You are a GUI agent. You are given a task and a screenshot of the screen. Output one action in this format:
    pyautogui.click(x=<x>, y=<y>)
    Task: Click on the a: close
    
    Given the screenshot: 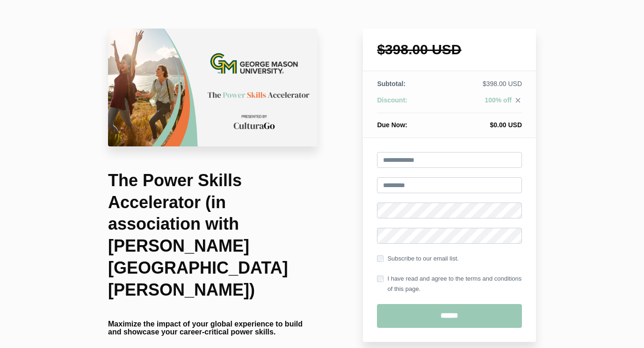 What is the action you would take?
    pyautogui.click(x=517, y=102)
    